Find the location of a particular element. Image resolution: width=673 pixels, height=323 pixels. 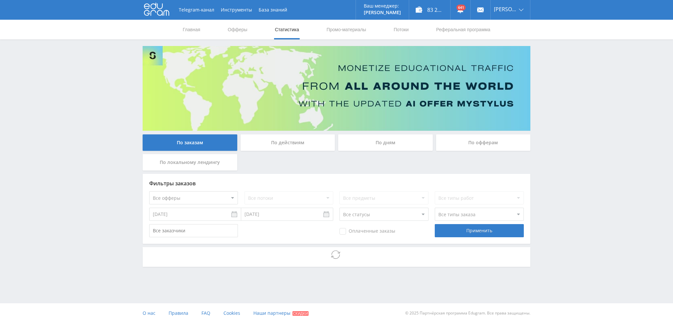

a: Наши партнеры Скидки is located at coordinates (281, 313).